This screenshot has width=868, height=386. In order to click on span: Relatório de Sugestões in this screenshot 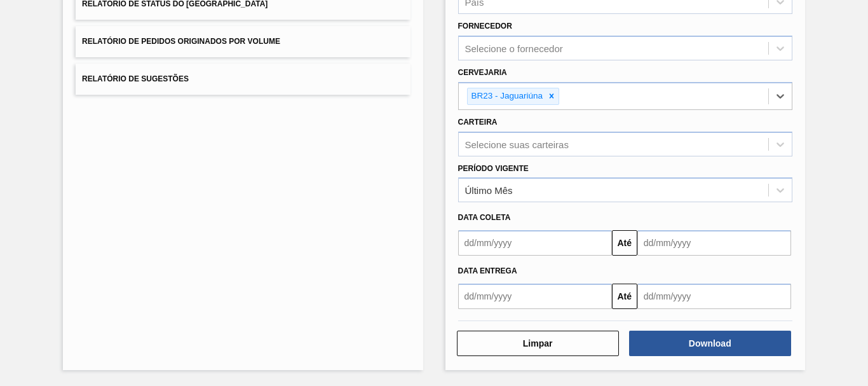, I will do `click(135, 79)`.